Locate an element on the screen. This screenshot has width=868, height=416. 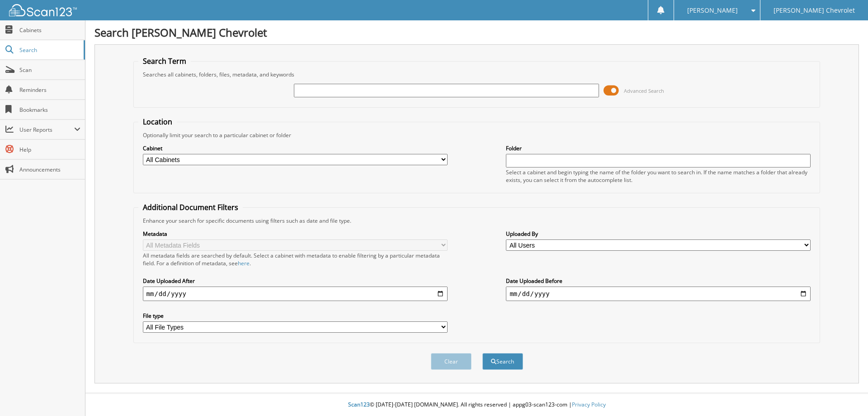
legend: Additional Document Filters is located at coordinates (191, 208).